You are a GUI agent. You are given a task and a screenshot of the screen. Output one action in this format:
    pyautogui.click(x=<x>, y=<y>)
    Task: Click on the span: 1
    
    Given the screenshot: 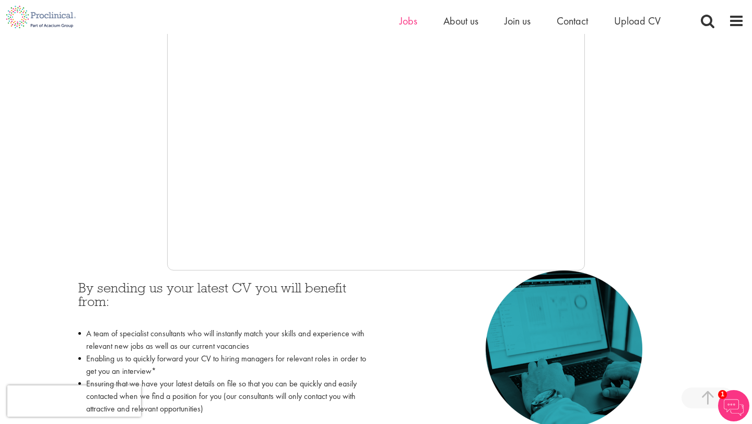 What is the action you would take?
    pyautogui.click(x=723, y=394)
    